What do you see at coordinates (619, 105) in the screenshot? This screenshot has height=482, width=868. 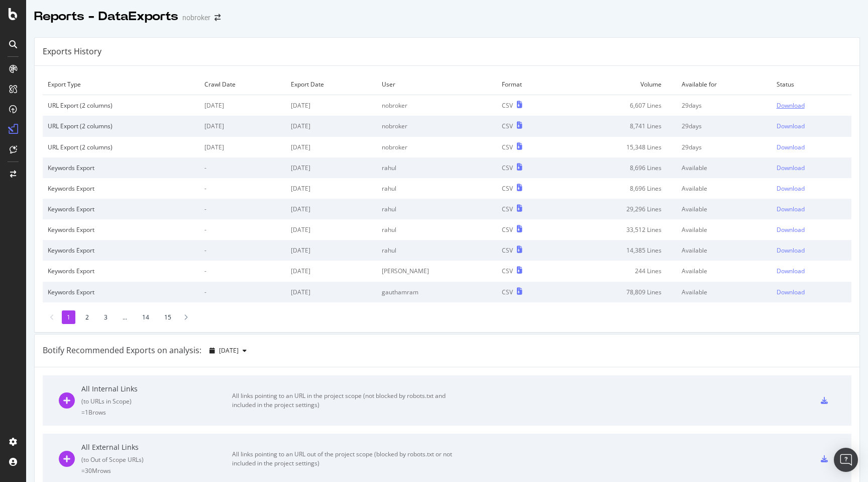 I see `td: 6,607 Lines` at bounding box center [619, 105].